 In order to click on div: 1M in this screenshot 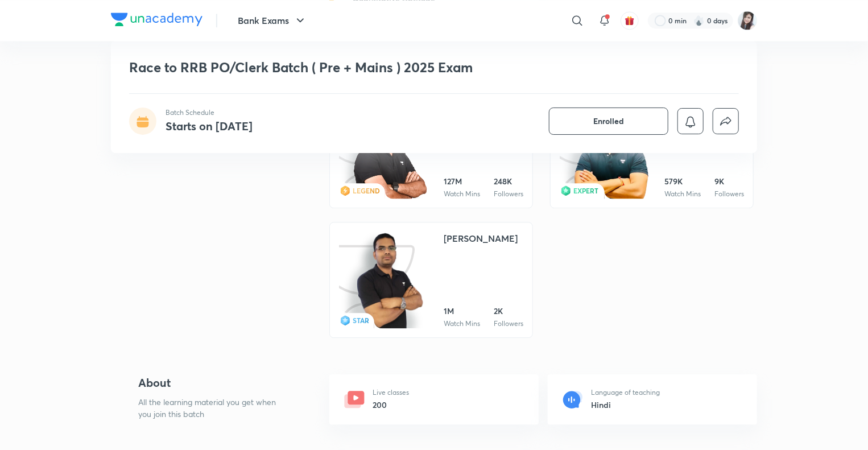, I will do `click(462, 312)`.